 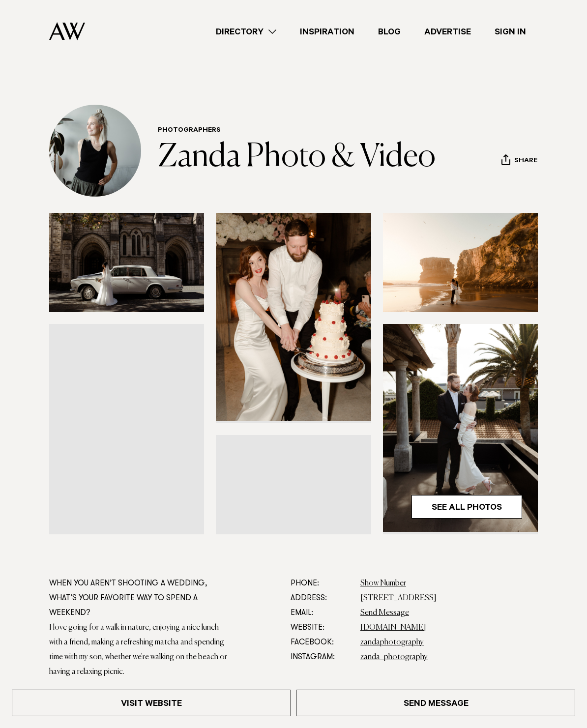 I want to click on dt: Website:, so click(x=322, y=628).